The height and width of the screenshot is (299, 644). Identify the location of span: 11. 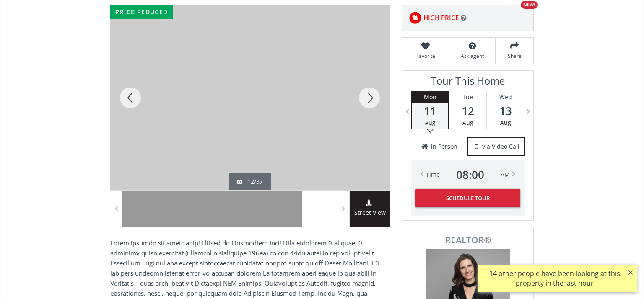
(430, 111).